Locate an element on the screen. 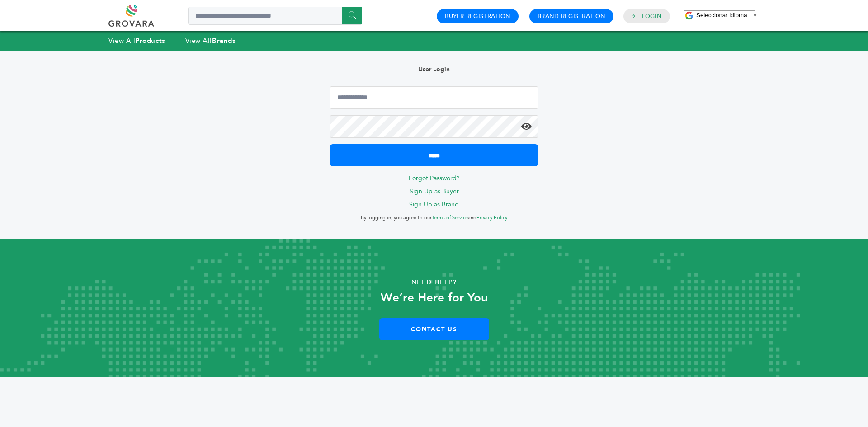 The image size is (868, 427). a: Forgot Password? is located at coordinates (434, 178).